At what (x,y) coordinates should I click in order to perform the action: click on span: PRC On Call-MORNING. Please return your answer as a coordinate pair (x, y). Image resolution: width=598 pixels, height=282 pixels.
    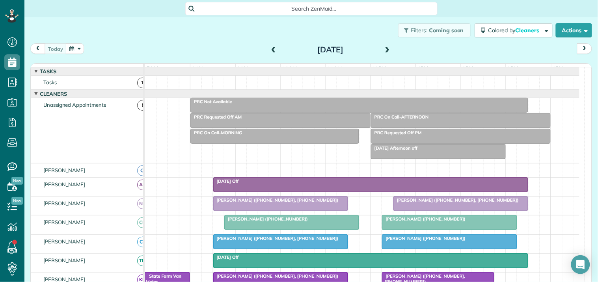
    Looking at the image, I should click on (216, 133).